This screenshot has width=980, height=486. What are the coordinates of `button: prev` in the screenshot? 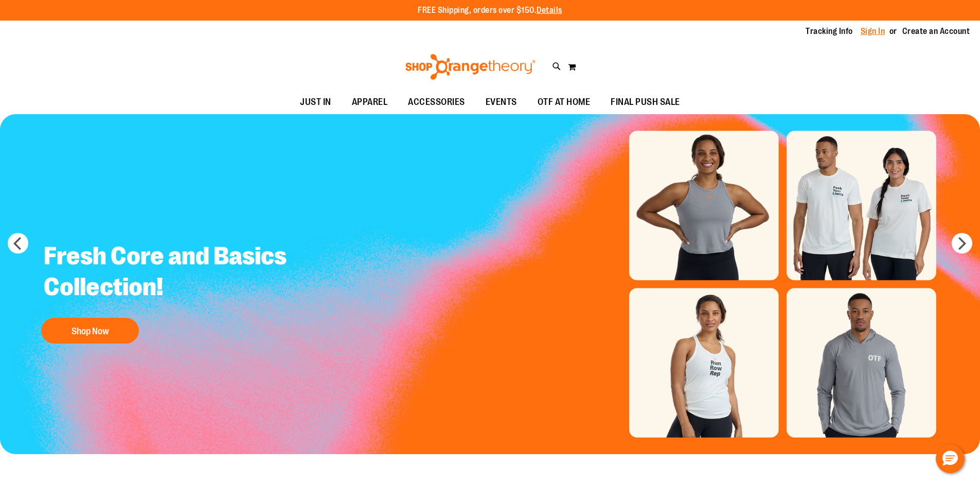 It's located at (18, 243).